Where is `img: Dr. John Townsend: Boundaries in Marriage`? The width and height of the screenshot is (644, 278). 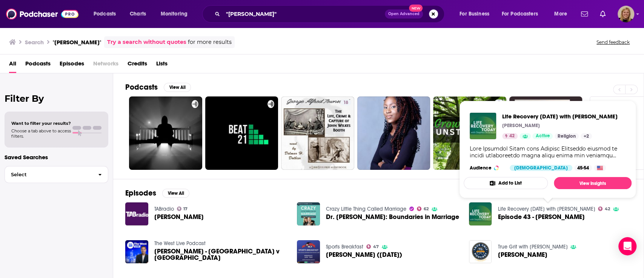
img: Dr. John Townsend: Boundaries in Marriage is located at coordinates (308, 213).